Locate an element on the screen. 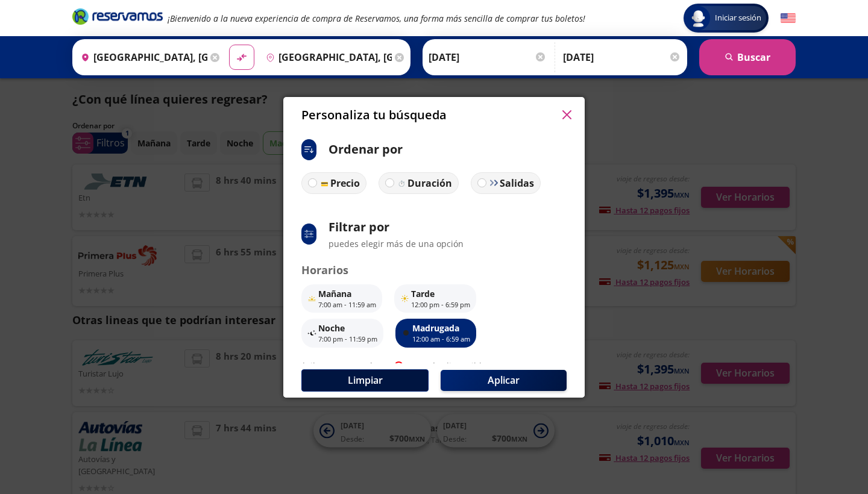 The width and height of the screenshot is (868, 494). p: Salidas is located at coordinates (517, 183).